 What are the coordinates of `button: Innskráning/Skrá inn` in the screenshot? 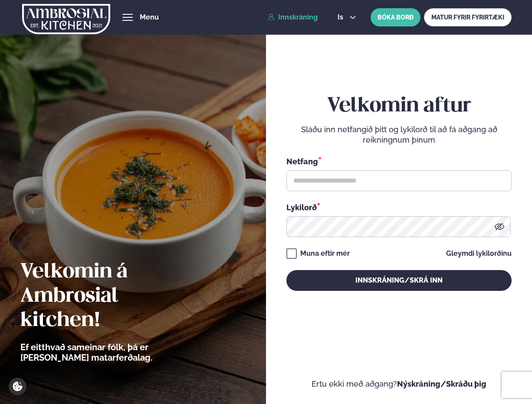 It's located at (399, 280).